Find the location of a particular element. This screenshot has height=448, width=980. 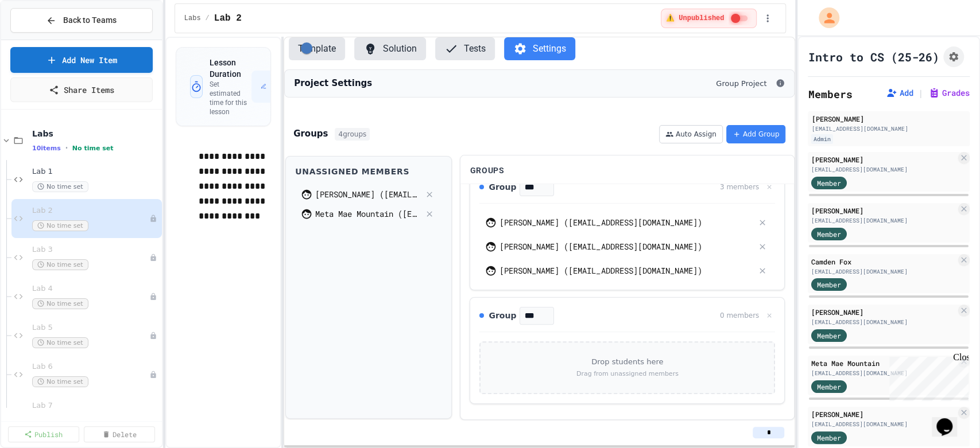

h2: Members is located at coordinates (829, 94).